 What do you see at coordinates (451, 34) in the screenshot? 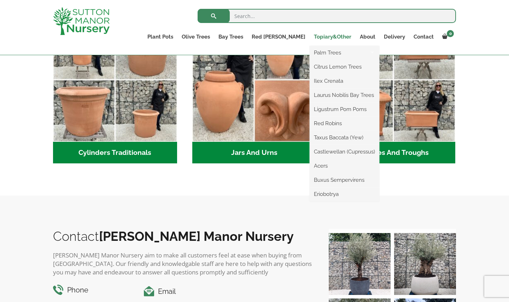
I see `span: 0` at bounding box center [451, 34].